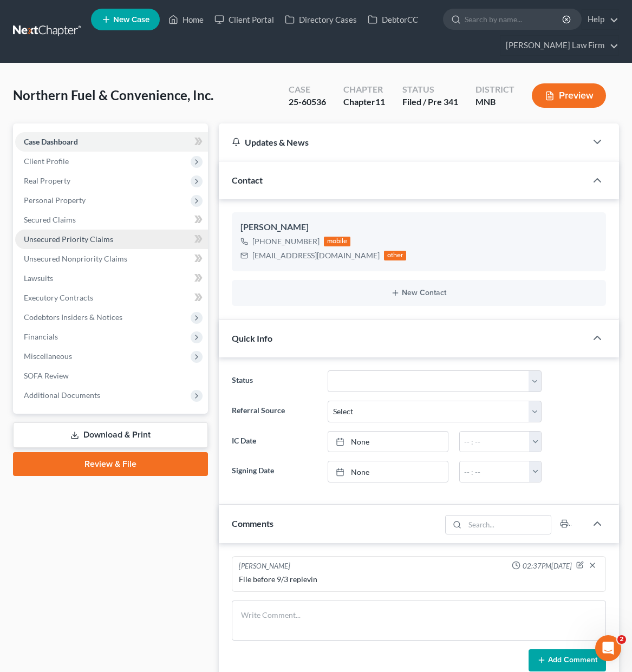  What do you see at coordinates (430, 90) in the screenshot?
I see `div: Status` at bounding box center [430, 90].